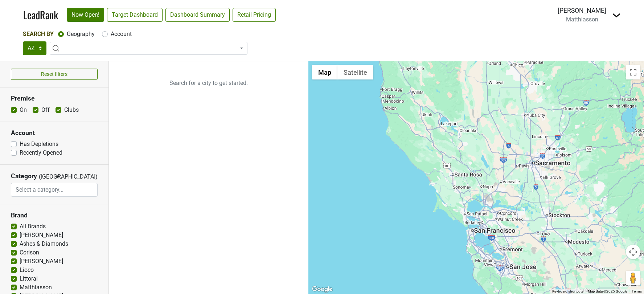  I want to click on button: Reset filters, so click(54, 74).